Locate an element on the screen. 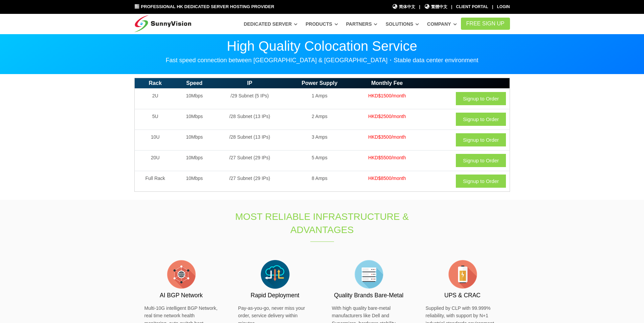 This screenshot has height=323, width=644. td: 20U is located at coordinates (155, 160).